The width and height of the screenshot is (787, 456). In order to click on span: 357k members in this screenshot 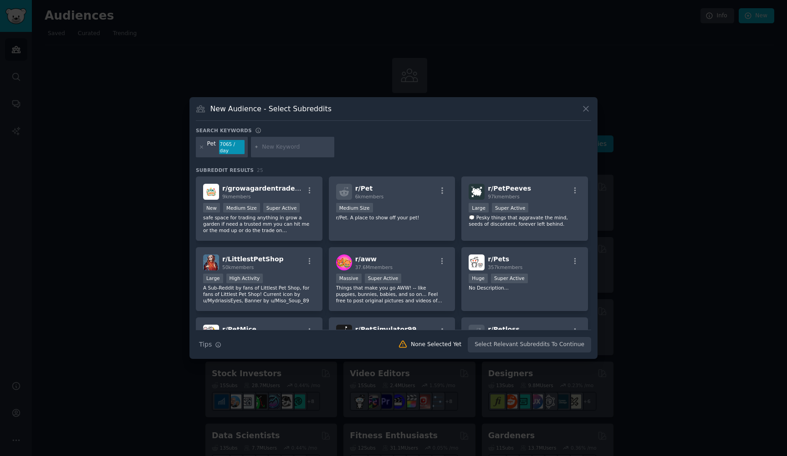, I will do `click(505, 267)`.